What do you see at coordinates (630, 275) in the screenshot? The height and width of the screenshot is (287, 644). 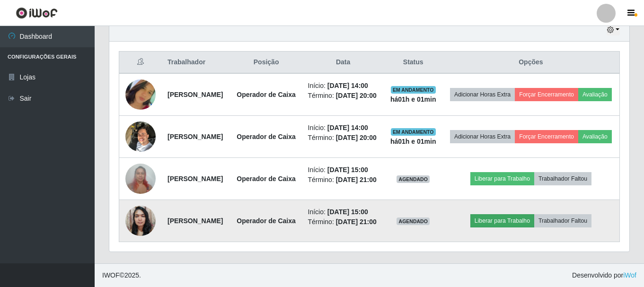 I see `a: iWof` at bounding box center [630, 275].